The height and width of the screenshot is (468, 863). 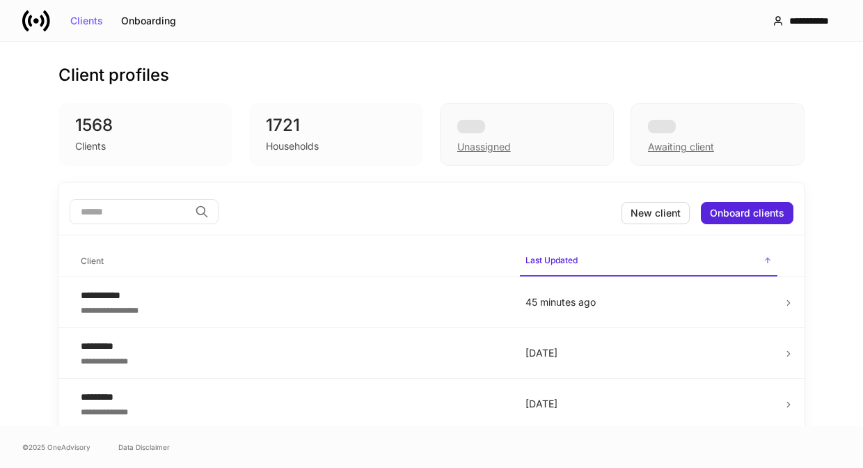 What do you see at coordinates (649, 261) in the screenshot?
I see `span: Last Updated` at bounding box center [649, 261].